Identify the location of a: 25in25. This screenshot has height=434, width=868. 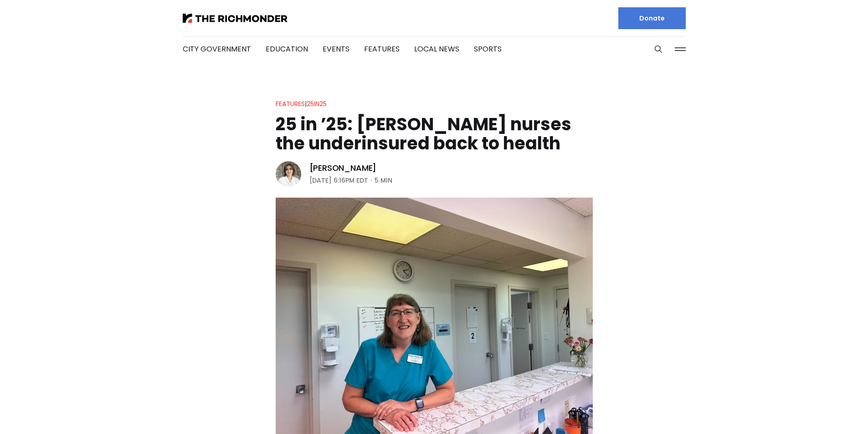
(317, 104).